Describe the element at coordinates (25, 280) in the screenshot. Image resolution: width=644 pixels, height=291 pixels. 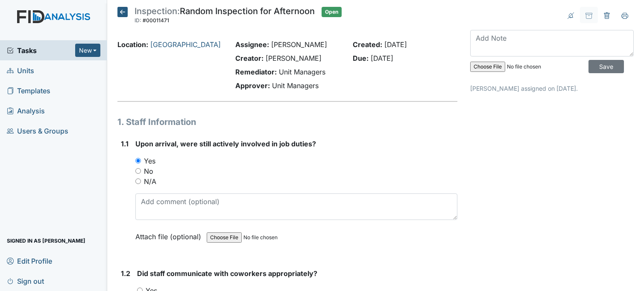
I see `span: Sign out` at that location.